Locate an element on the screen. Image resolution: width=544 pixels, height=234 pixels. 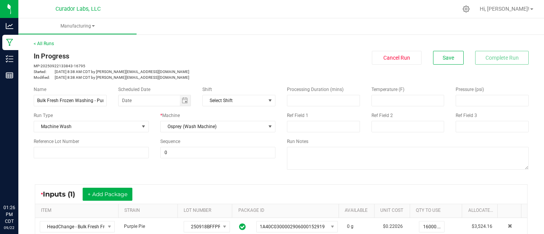
span: g is located at coordinates (352, 227).